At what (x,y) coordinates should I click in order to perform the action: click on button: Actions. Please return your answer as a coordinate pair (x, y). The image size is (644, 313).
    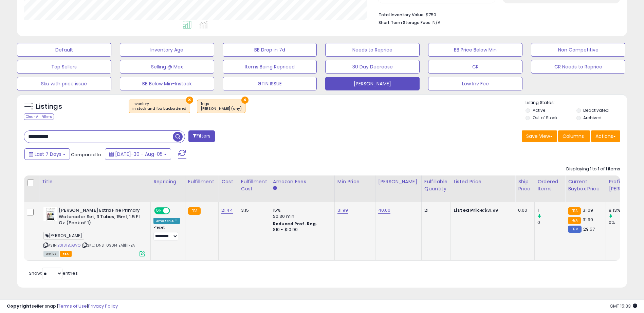
    Looking at the image, I should click on (605, 136).